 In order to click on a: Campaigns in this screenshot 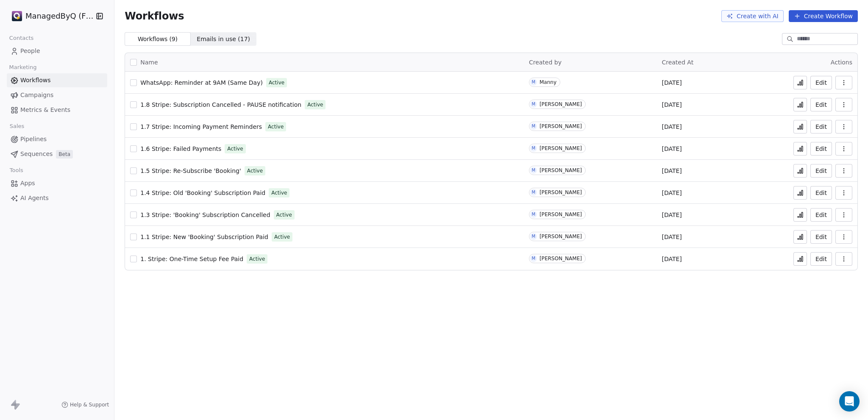, I will do `click(57, 95)`.